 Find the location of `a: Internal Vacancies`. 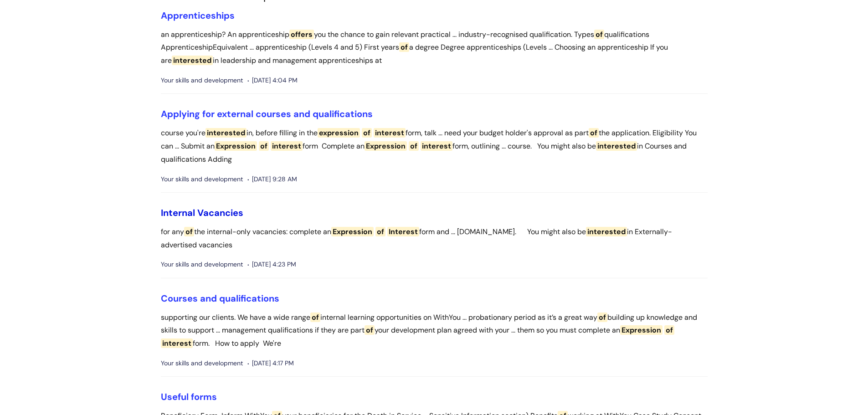

a: Internal Vacancies is located at coordinates (202, 213).